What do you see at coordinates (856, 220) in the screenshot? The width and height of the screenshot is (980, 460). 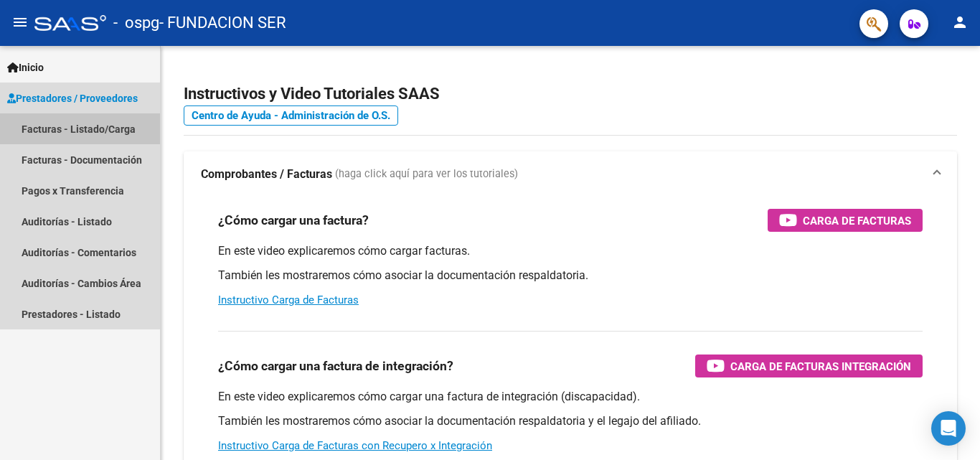 I see `span: Carga de Facturas` at bounding box center [856, 220].